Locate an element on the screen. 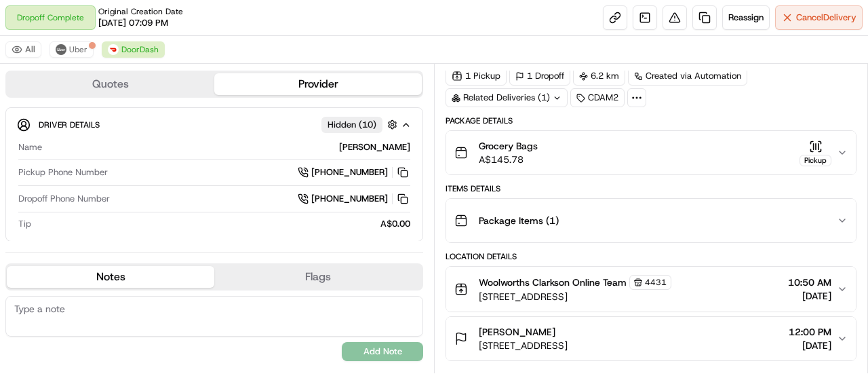 The height and width of the screenshot is (374, 868). div: Package Details is located at coordinates (651, 121).